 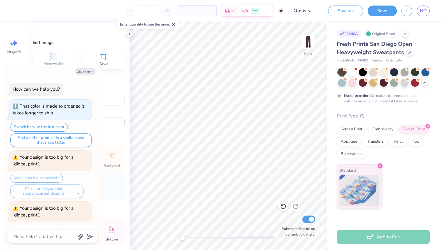 What do you see at coordinates (349, 142) in the screenshot?
I see `div: Applique` at bounding box center [349, 142].